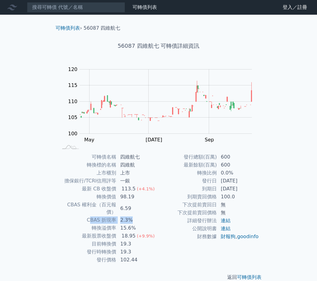 Image resolution: width=317 pixels, height=281 pixels. I want to click on tspan: 110, so click(73, 101).